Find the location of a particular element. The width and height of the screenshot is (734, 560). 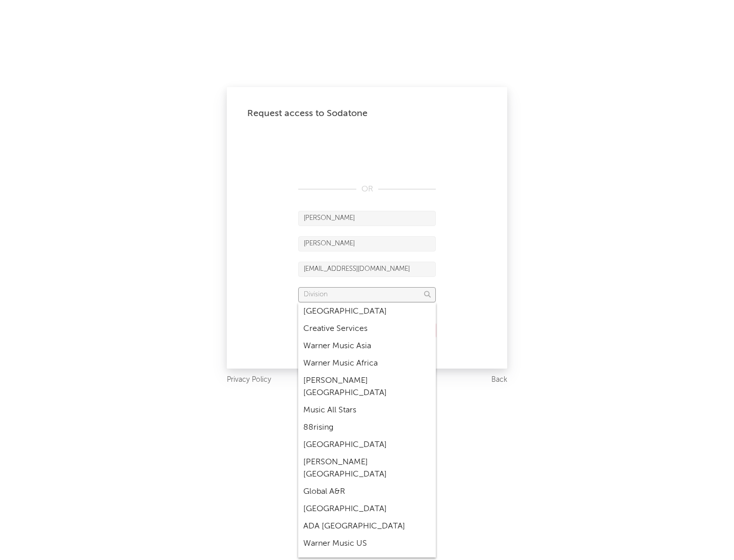

input: Division is located at coordinates (367, 295).